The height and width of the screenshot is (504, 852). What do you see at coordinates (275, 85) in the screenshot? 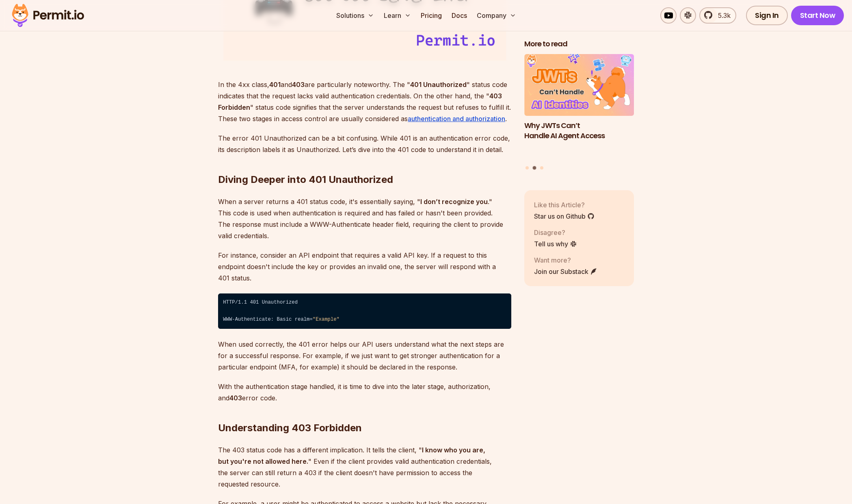
I see `strong: 401` at bounding box center [275, 85].